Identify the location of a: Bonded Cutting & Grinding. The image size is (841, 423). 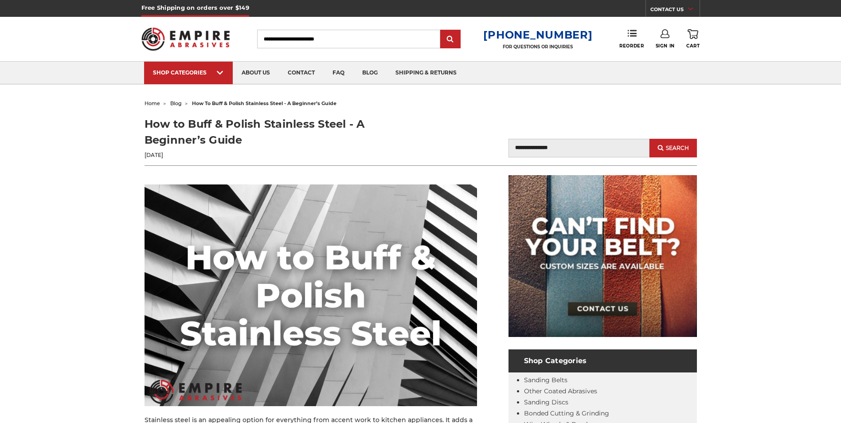
(567, 413).